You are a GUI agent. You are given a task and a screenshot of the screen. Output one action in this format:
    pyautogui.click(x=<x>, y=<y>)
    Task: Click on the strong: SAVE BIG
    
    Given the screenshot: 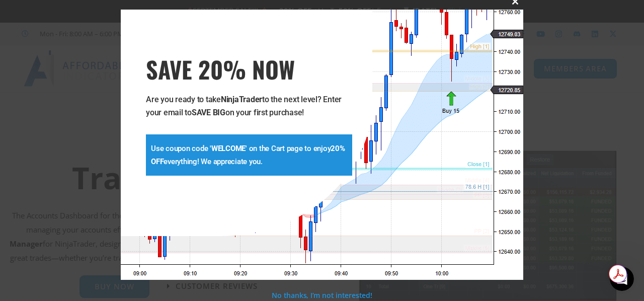 What is the action you would take?
    pyautogui.click(x=208, y=112)
    